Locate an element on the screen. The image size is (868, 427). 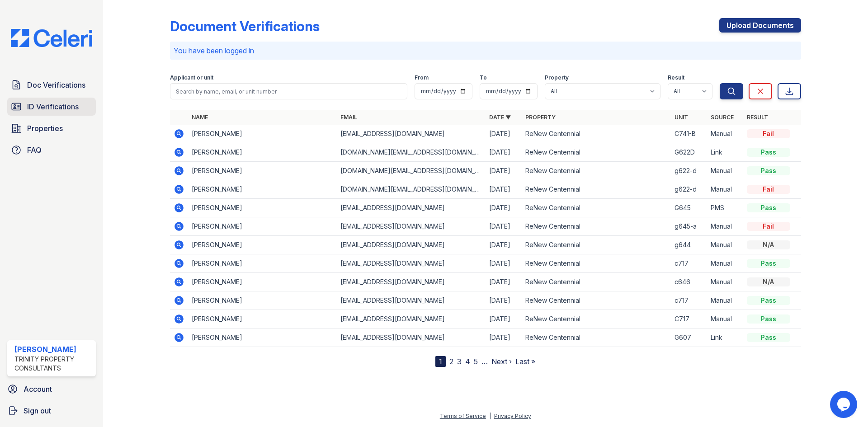
span: Doc Verifications is located at coordinates (56, 85).